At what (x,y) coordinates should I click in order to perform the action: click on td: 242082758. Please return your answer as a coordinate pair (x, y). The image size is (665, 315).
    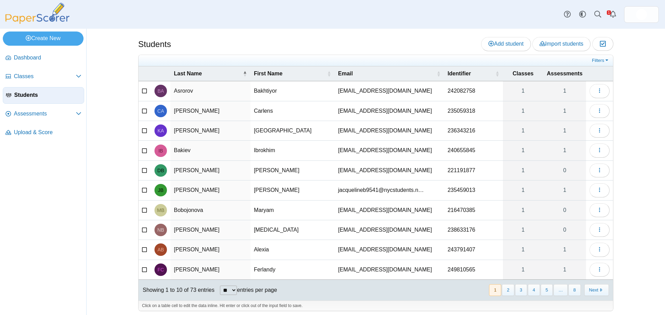
    Looking at the image, I should click on (473, 91).